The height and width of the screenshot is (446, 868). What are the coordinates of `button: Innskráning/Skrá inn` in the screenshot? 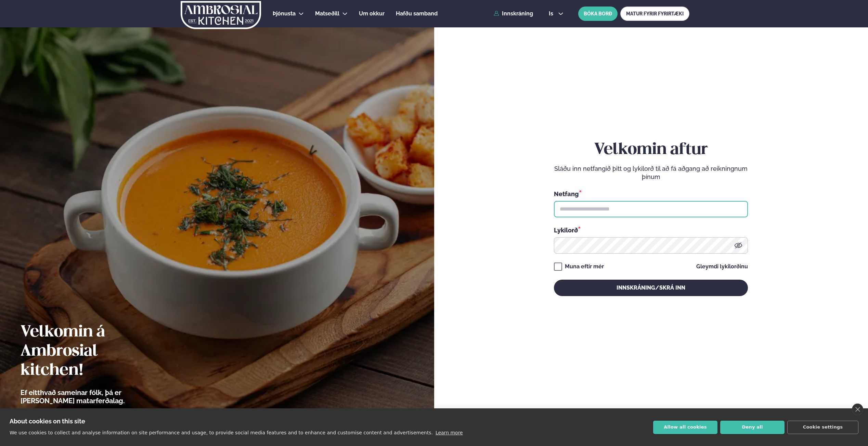 It's located at (650, 288).